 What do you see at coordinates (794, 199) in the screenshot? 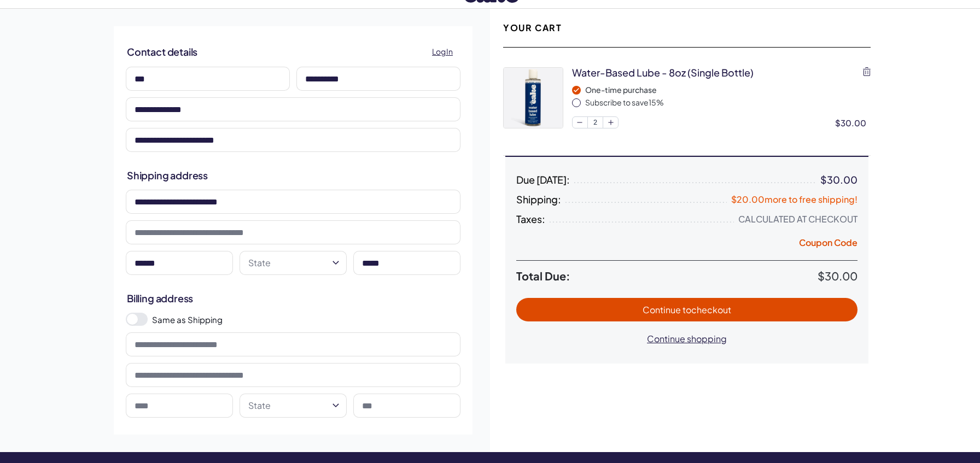
I see `span: $20.00 more to free shipping!` at bounding box center [794, 199].